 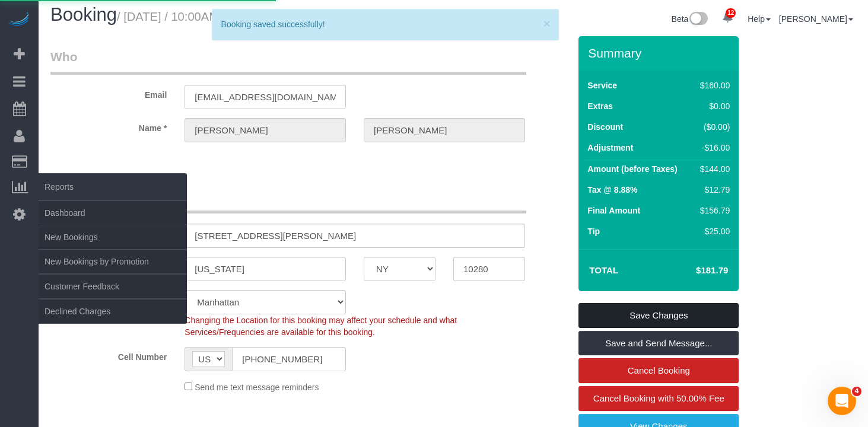 What do you see at coordinates (658, 398) in the screenshot?
I see `span: Cancel Booking with 50.00% Fee` at bounding box center [658, 398].